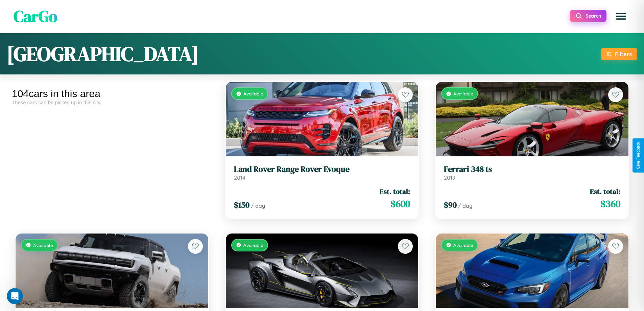 The width and height of the screenshot is (644, 311). Describe the element at coordinates (593, 16) in the screenshot. I see `span: Search` at that location.